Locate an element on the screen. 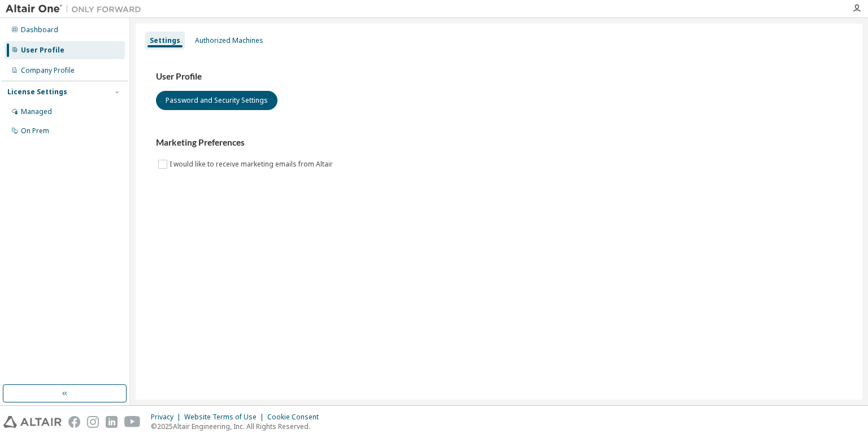  img: instagram.svg is located at coordinates (93, 422).